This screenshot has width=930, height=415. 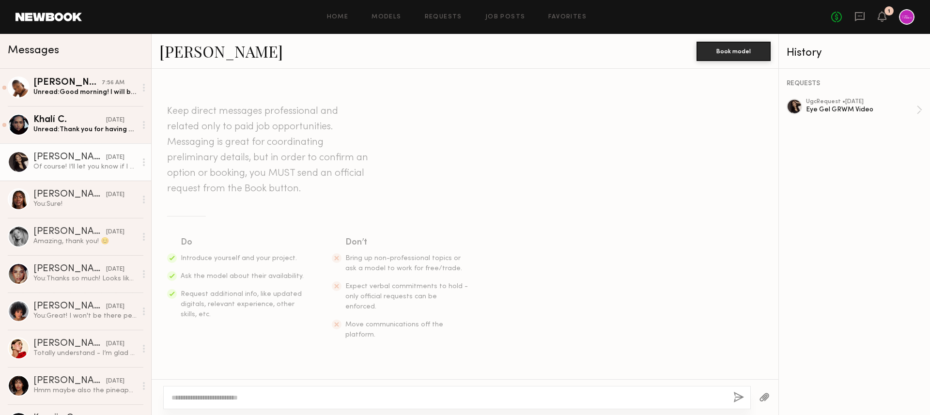 What do you see at coordinates (394, 330) in the screenshot?
I see `span: Move communications off the platform.` at bounding box center [394, 330].